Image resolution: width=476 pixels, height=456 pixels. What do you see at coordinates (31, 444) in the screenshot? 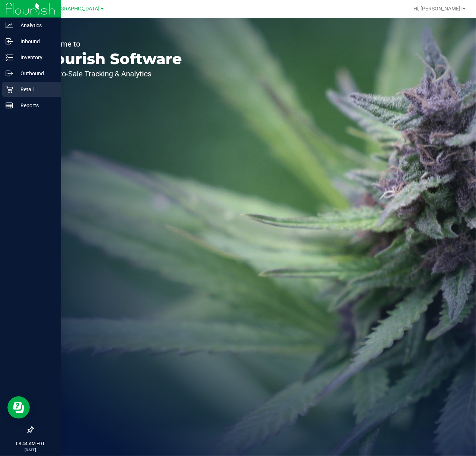
I see `p: 08:44 AM EDT` at bounding box center [31, 444].